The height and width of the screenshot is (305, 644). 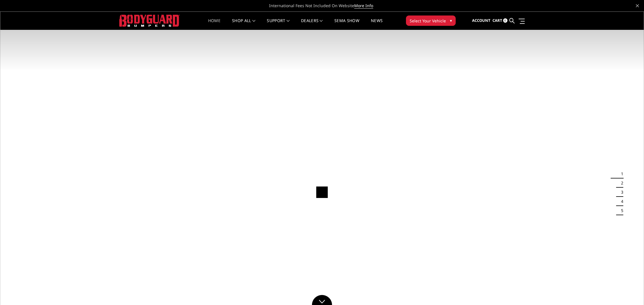 I want to click on button: Select Your Vehicle, so click(x=431, y=21).